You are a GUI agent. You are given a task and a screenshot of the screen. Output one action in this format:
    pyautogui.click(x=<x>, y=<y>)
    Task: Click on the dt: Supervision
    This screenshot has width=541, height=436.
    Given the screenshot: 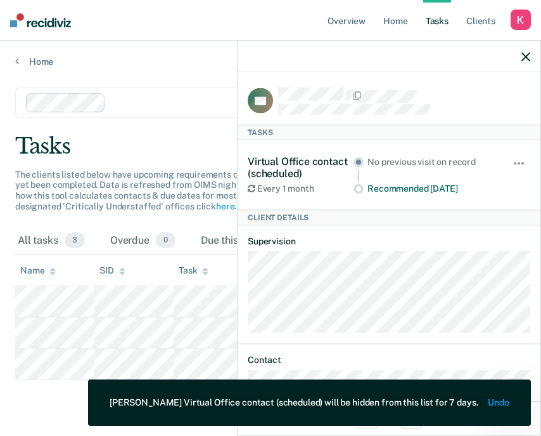 What is the action you would take?
    pyautogui.click(x=389, y=240)
    